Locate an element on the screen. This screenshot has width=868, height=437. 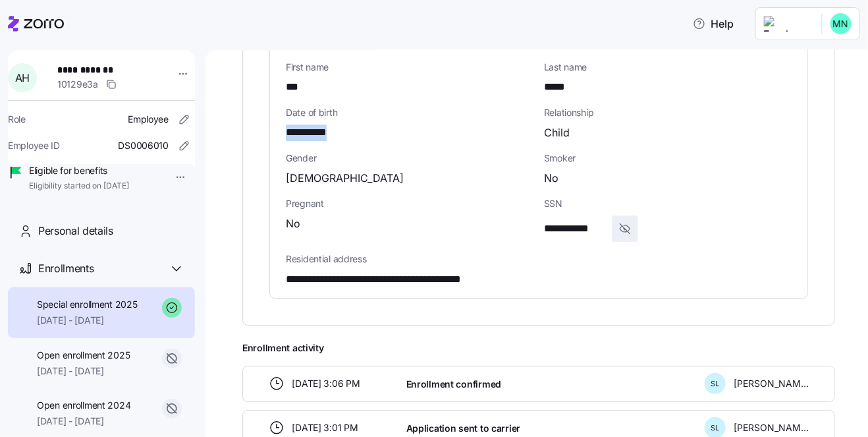
span: Gender is located at coordinates (410, 158).